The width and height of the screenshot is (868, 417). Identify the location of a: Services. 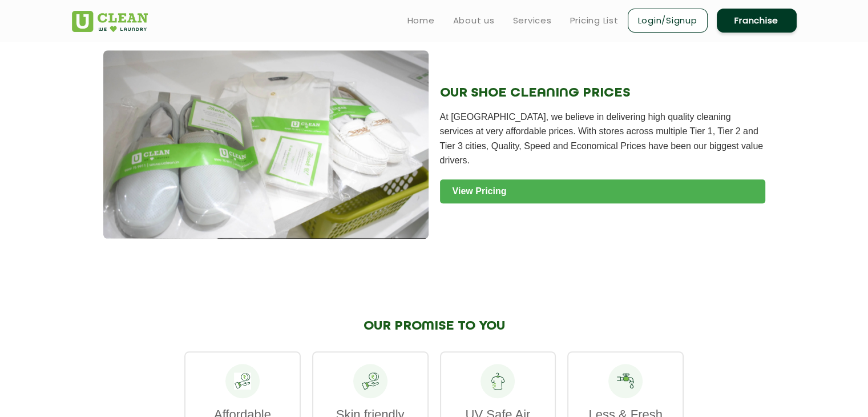
(532, 20).